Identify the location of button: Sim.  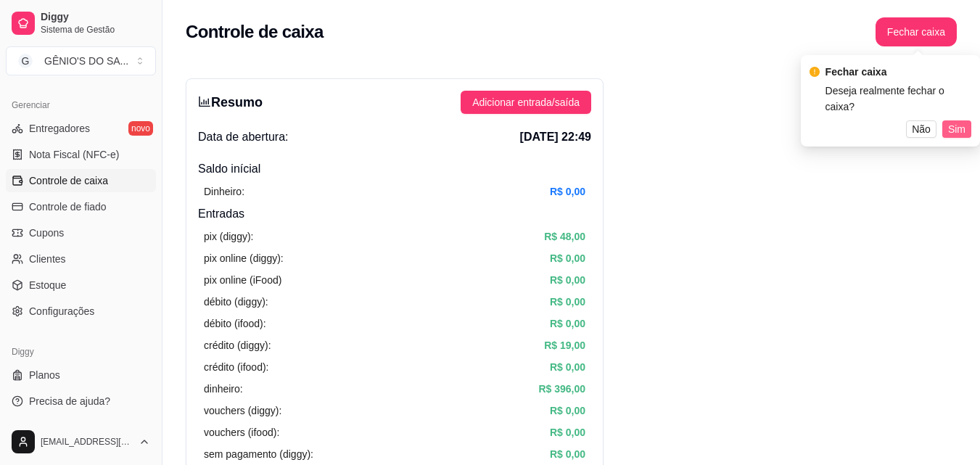
(957, 129).